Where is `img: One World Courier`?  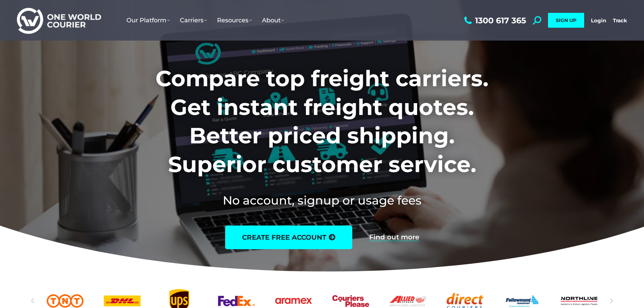
img: One World Courier is located at coordinates (59, 20).